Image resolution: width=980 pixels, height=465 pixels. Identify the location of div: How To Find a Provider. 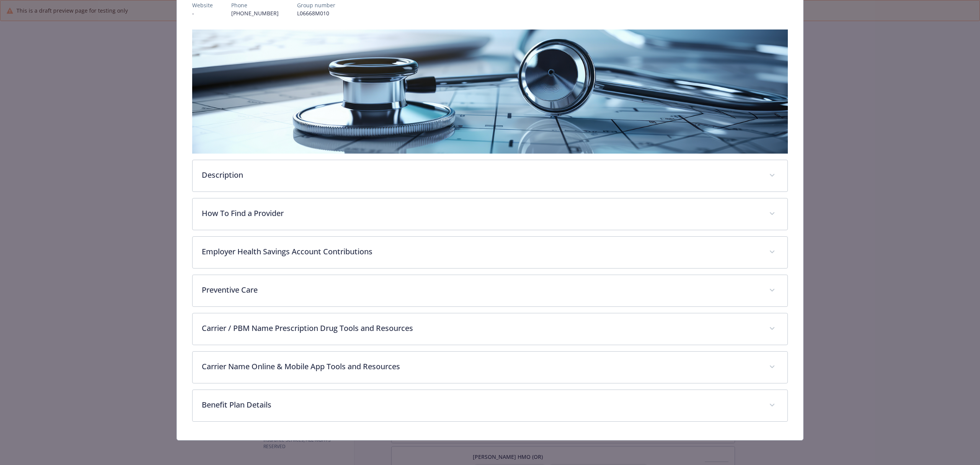
(490, 214).